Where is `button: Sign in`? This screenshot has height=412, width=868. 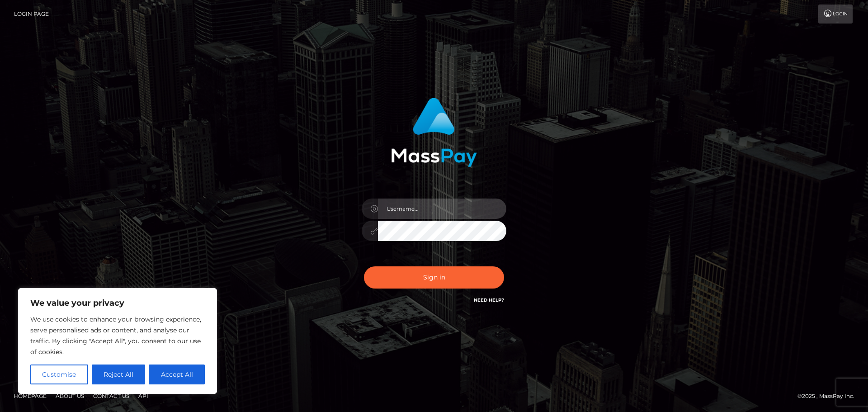
button: Sign in is located at coordinates (434, 277).